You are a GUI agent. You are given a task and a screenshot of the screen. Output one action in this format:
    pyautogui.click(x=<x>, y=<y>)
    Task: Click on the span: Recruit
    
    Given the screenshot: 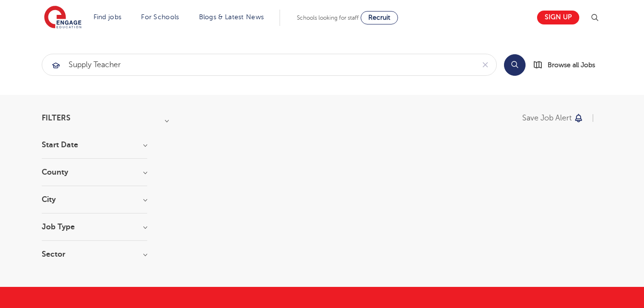 What is the action you would take?
    pyautogui.click(x=380, y=18)
    